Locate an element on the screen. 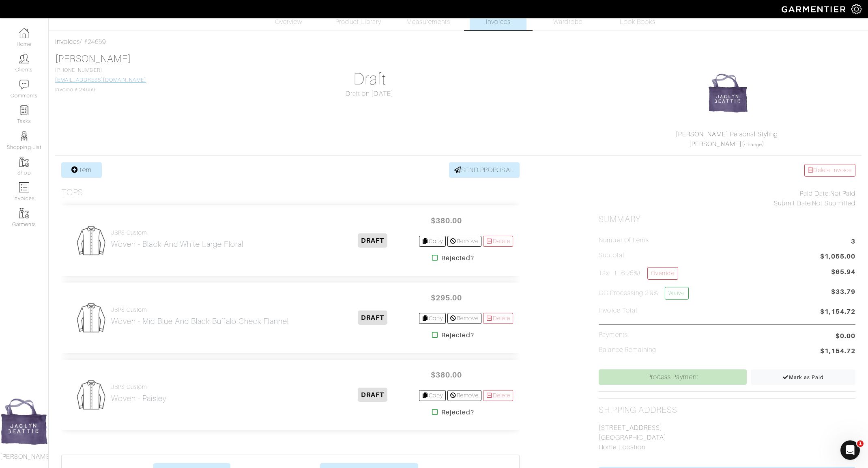  div: / #24659 is located at coordinates (458, 42).